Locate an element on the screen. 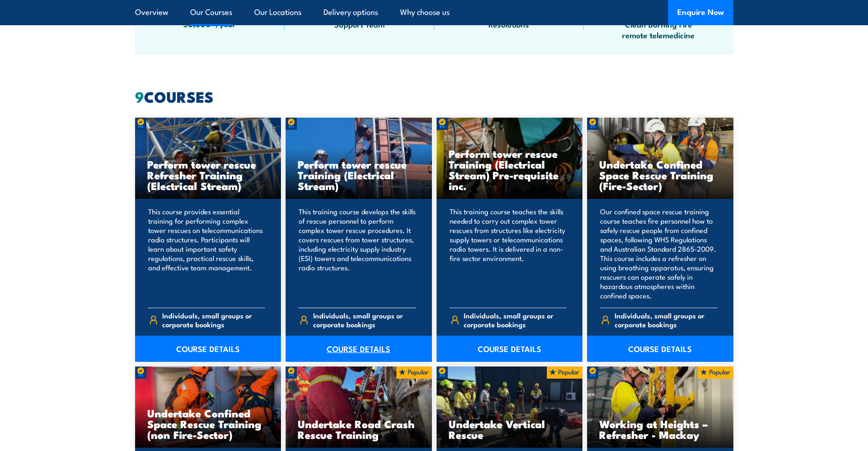 Image resolution: width=868 pixels, height=451 pixels. p: Our confined space rescue training course teaches fire personnel how to safely rescue people from... is located at coordinates (658, 254).